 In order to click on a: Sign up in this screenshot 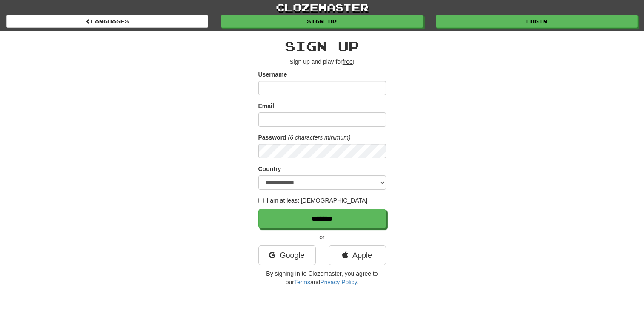, I will do `click(322, 21)`.